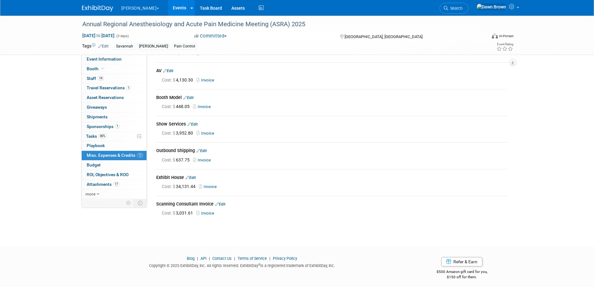  Describe the element at coordinates (140, 203) in the screenshot. I see `td: Toggle Event Tabs` at that location.